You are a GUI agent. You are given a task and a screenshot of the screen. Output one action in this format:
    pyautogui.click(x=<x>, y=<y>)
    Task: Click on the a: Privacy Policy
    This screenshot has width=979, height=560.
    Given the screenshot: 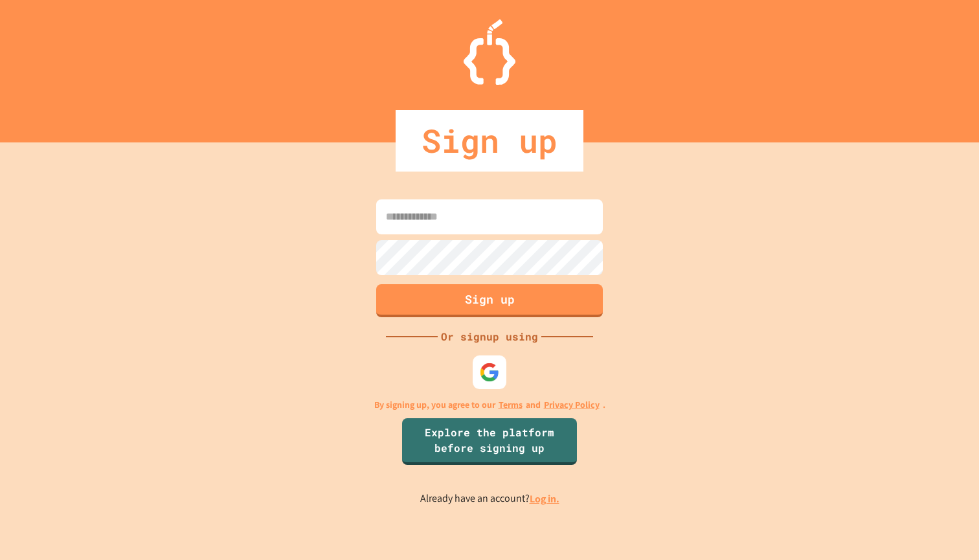 What is the action you would take?
    pyautogui.click(x=572, y=405)
    